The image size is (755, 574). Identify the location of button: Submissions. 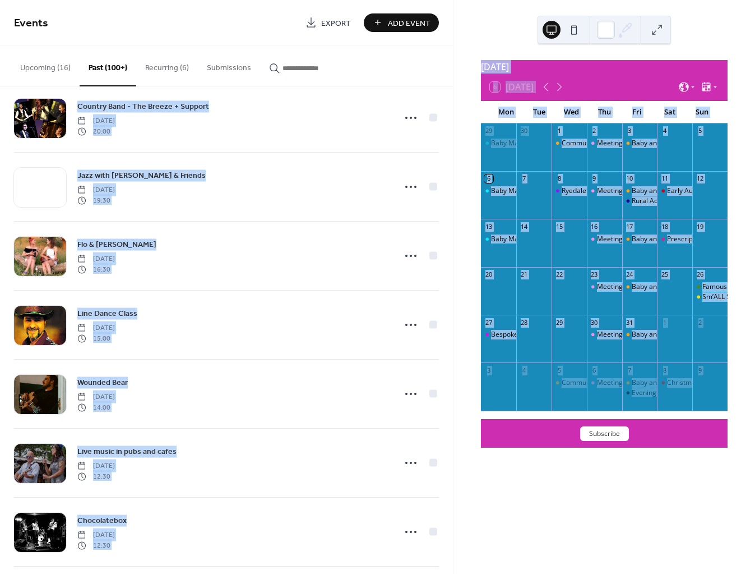
(229, 65).